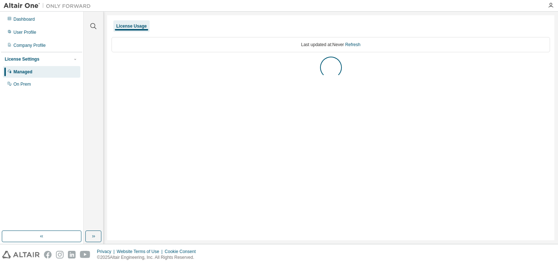  Describe the element at coordinates (60, 255) in the screenshot. I see `img: instagram.svg` at that location.